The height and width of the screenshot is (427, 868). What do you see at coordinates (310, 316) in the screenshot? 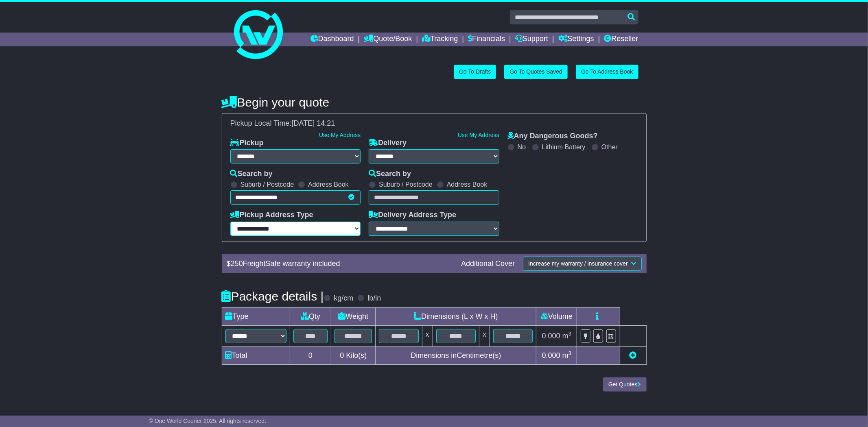
I see `td: Qty` at bounding box center [310, 316].